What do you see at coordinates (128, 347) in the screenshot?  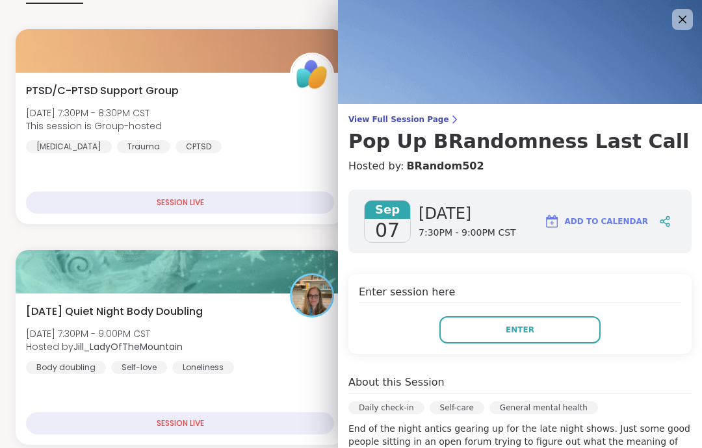 I see `b: Jill_LadyOfTheMountain` at bounding box center [128, 347].